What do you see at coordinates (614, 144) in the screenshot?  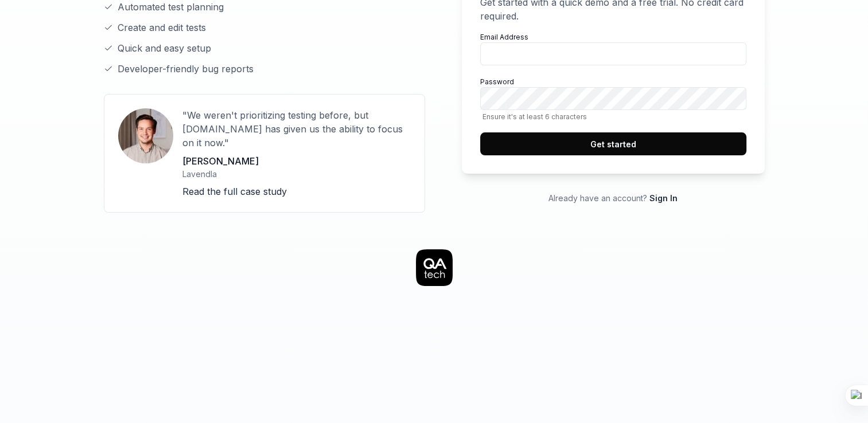 I see `button: Get started` at bounding box center [614, 144].